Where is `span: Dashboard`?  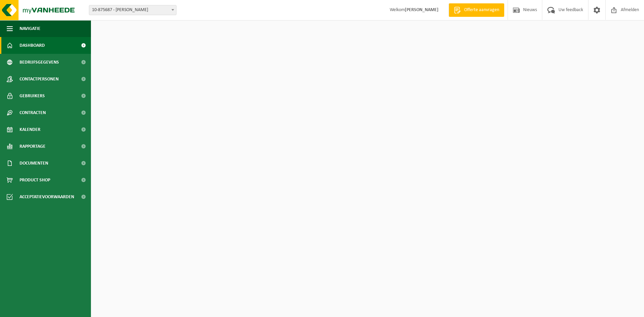
span: Dashboard is located at coordinates (32, 46).